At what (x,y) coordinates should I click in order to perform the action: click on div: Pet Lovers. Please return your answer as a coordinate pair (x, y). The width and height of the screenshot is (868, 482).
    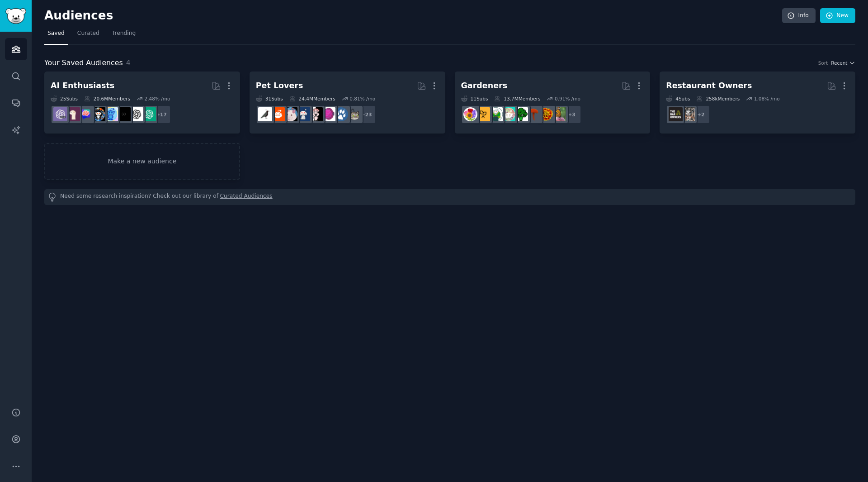
    Looking at the image, I should click on (279, 86).